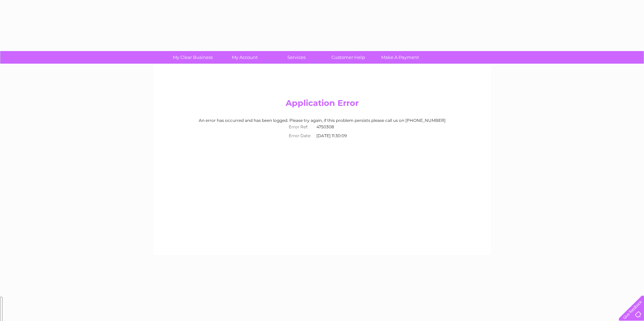 The image size is (644, 321). What do you see at coordinates (400, 57) in the screenshot?
I see `a: Make A Payment` at bounding box center [400, 57].